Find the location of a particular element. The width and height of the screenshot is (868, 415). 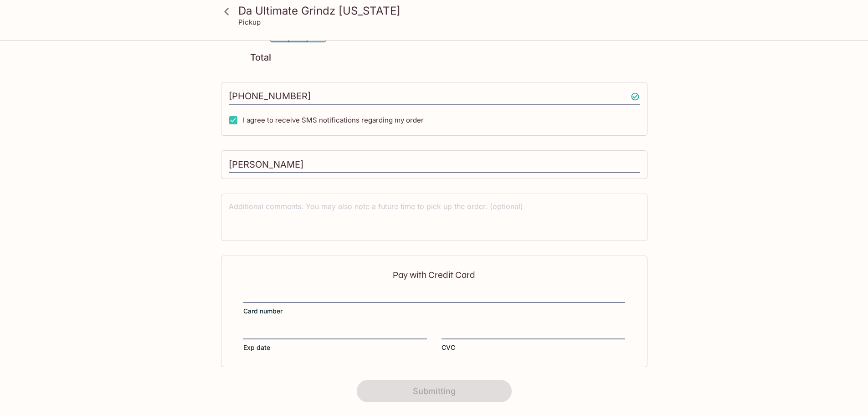

span: I agree to receive SMS notifications regarding my order is located at coordinates (333, 120).